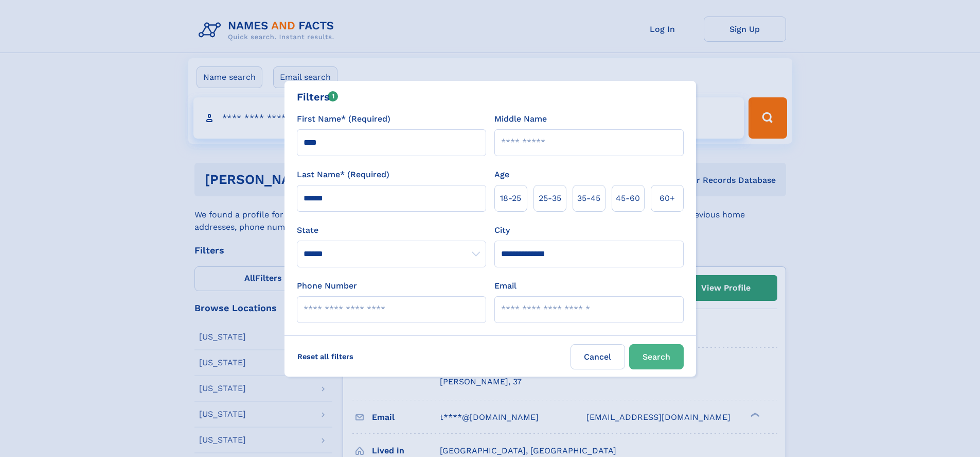 This screenshot has height=457, width=980. I want to click on span: 18‑25, so click(511, 198).